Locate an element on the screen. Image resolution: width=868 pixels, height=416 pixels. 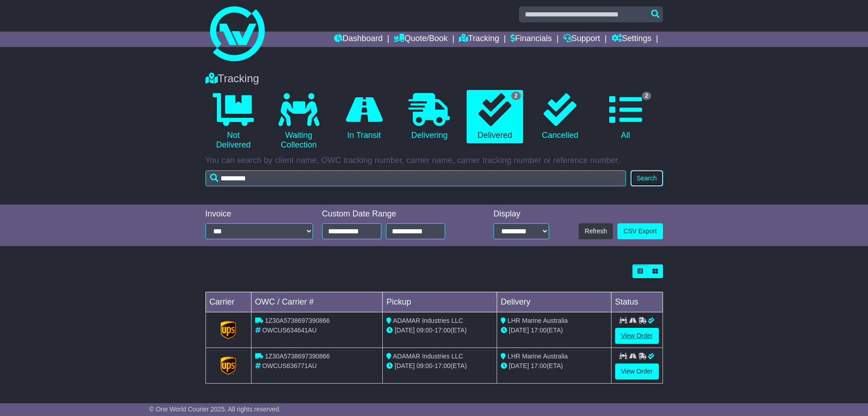
a: Not Delivered is located at coordinates (233, 121).